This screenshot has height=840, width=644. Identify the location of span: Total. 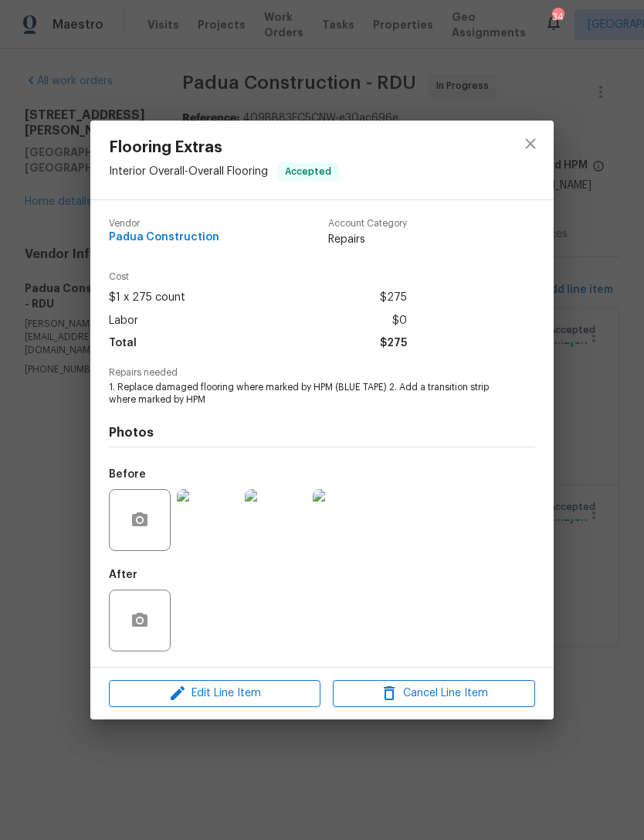
(123, 343).